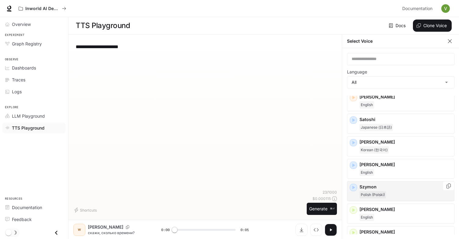  What do you see at coordinates (446, 9) in the screenshot?
I see `img: User avatar` at bounding box center [446, 9].